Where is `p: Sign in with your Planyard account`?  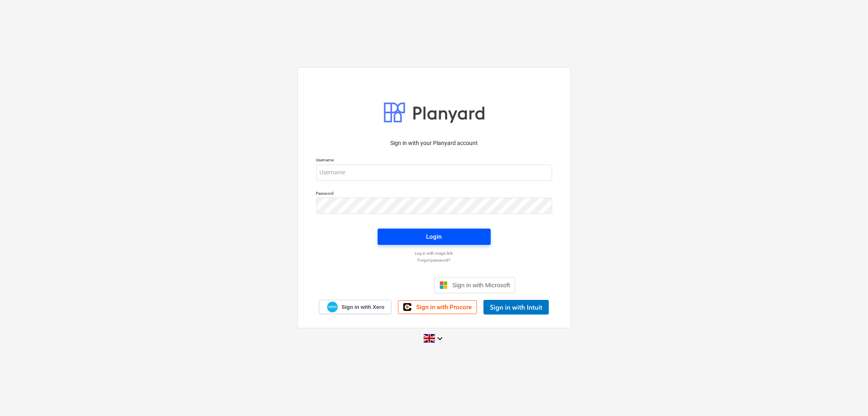
p: Sign in with your Planyard account is located at coordinates (434, 143).